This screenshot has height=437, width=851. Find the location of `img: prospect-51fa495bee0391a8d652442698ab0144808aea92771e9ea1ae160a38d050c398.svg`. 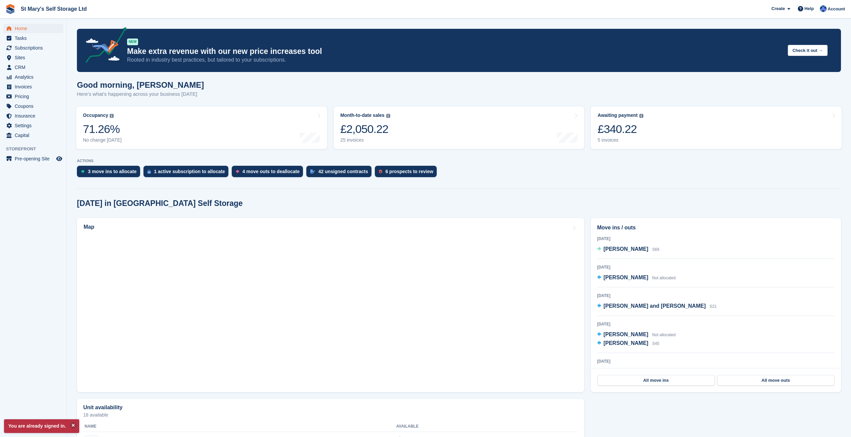

img: prospect-51fa495bee0391a8d652442698ab0144808aea92771e9ea1ae160a38d050c398.svg is located at coordinates (381, 171).